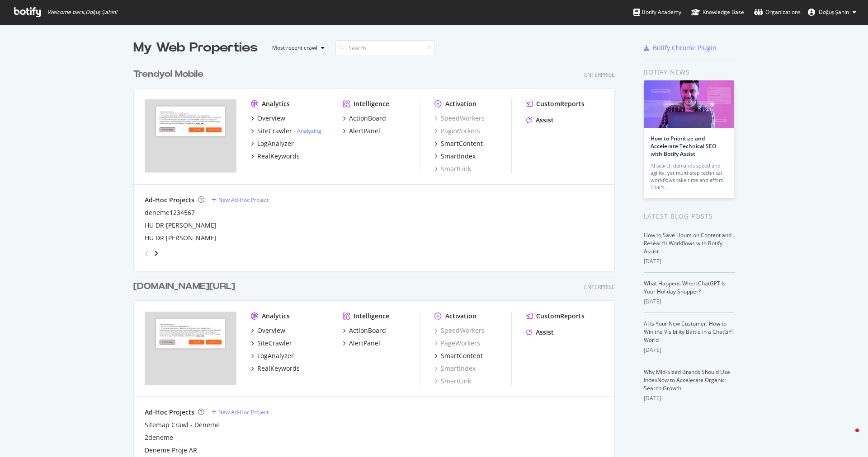 This screenshot has width=868, height=457. Describe the element at coordinates (147, 253) in the screenshot. I see `div: angle-left` at that location.